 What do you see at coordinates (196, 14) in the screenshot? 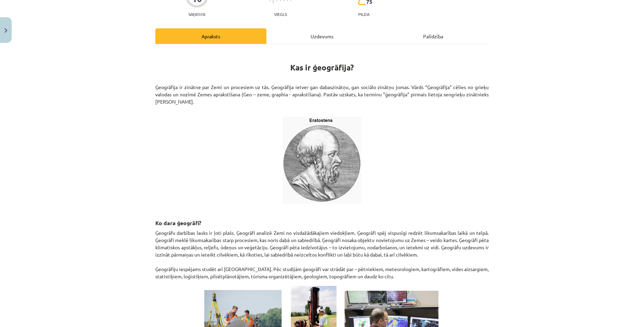
I see `p: Saņemsi` at bounding box center [196, 14].